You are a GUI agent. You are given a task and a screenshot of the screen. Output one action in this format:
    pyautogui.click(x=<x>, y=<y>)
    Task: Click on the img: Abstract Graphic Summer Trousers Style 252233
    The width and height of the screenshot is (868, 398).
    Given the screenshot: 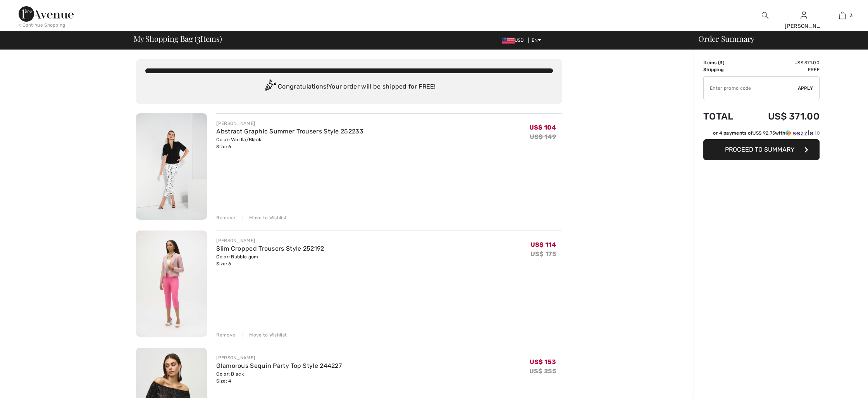 What is the action you would take?
    pyautogui.click(x=171, y=166)
    